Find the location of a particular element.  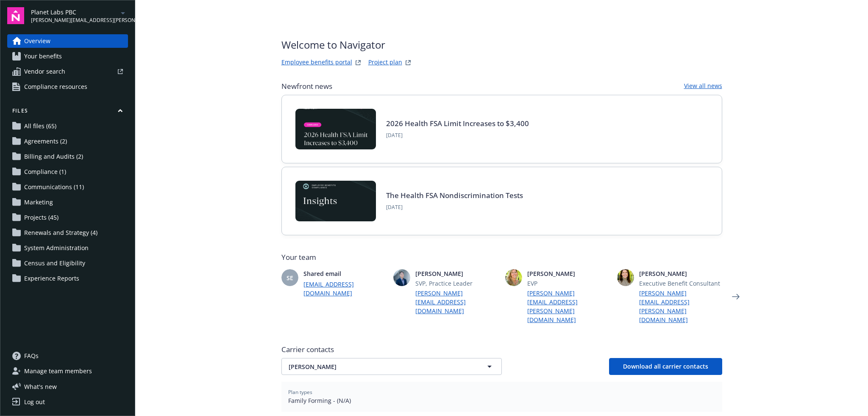

a: Card Image - EB Compliance Insights.png is located at coordinates (336, 201).